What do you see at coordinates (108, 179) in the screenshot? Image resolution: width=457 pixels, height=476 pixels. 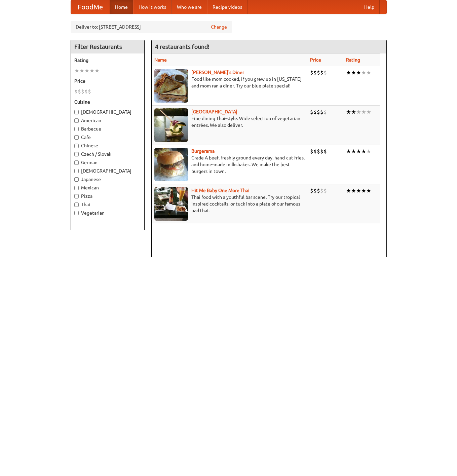 I see `label: Japanese` at bounding box center [108, 179].